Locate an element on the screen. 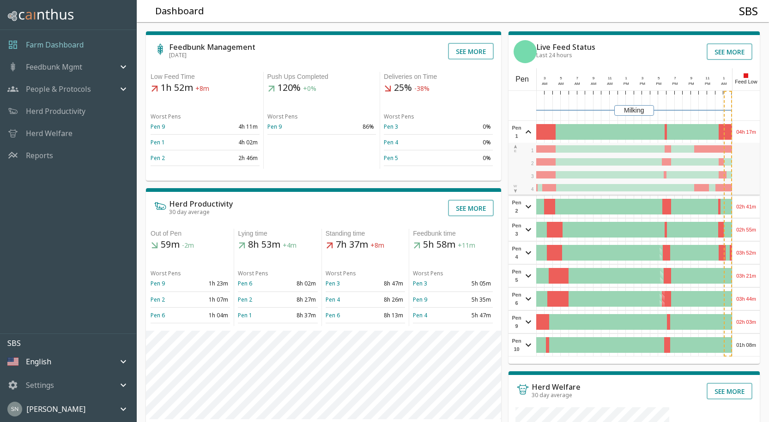 The image size is (769, 422). div: W is located at coordinates (515, 189).